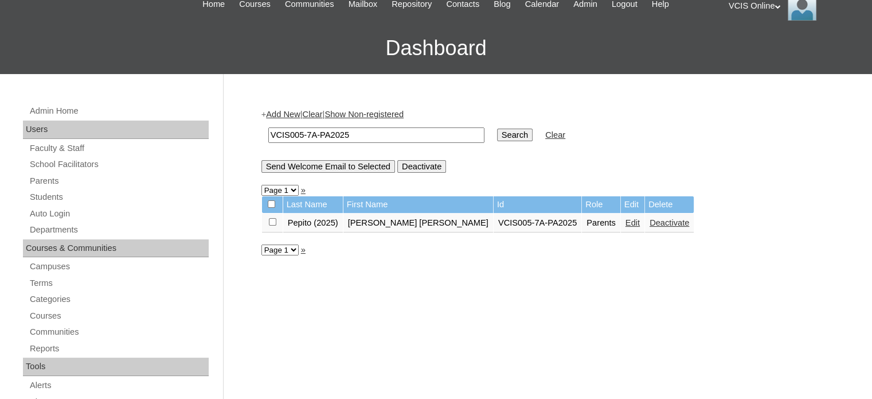 The height and width of the screenshot is (399, 872). Describe the element at coordinates (119, 299) in the screenshot. I see `a: Categories` at that location.